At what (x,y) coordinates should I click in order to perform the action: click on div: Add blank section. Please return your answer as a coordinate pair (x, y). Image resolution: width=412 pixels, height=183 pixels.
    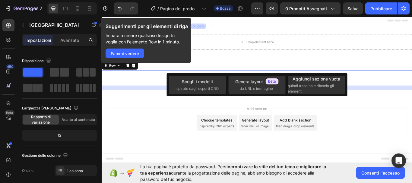
    Looking at the image, I should click on (226, 122).